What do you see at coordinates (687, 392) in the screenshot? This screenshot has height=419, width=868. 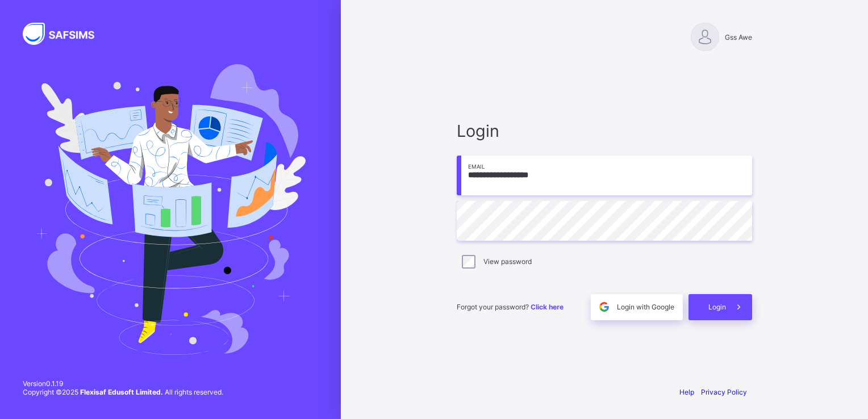 I see `a: Help` at bounding box center [687, 392].